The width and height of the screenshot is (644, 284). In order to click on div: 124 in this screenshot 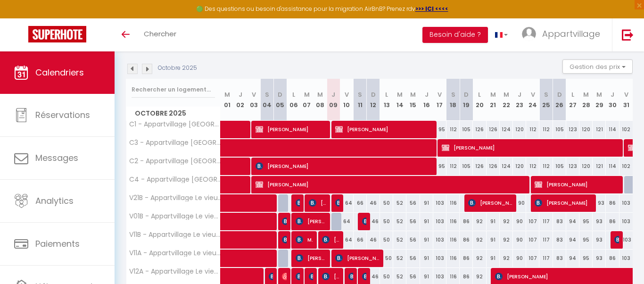, I will do `click(506, 166)`.